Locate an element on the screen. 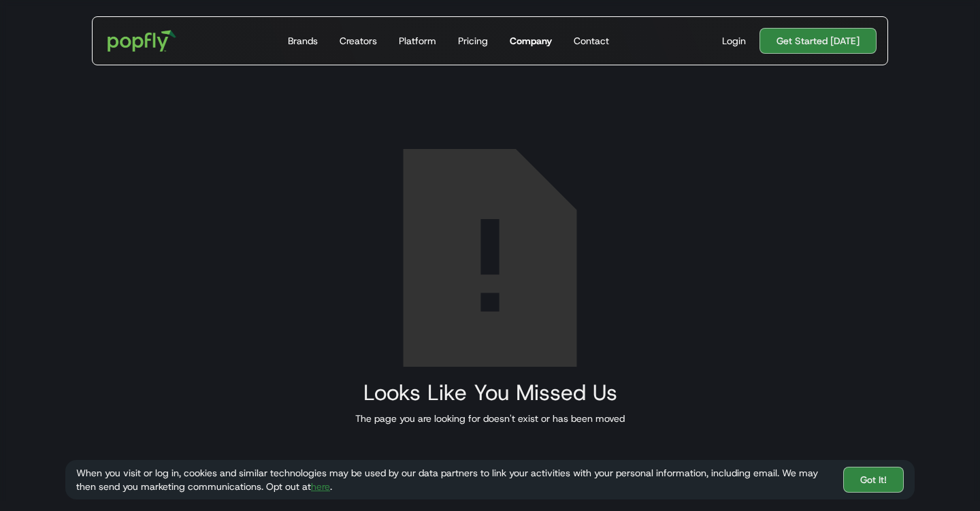 This screenshot has height=511, width=980. a: Company is located at coordinates (530, 41).